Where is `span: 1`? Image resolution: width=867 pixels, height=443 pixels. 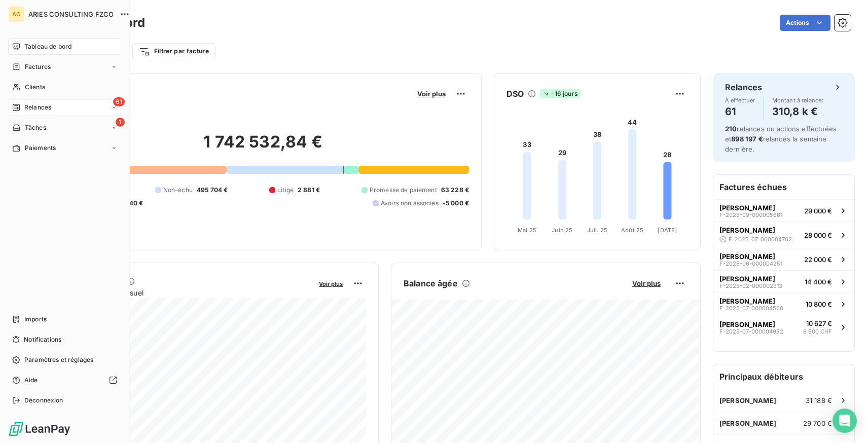
span: 1 is located at coordinates (120, 122).